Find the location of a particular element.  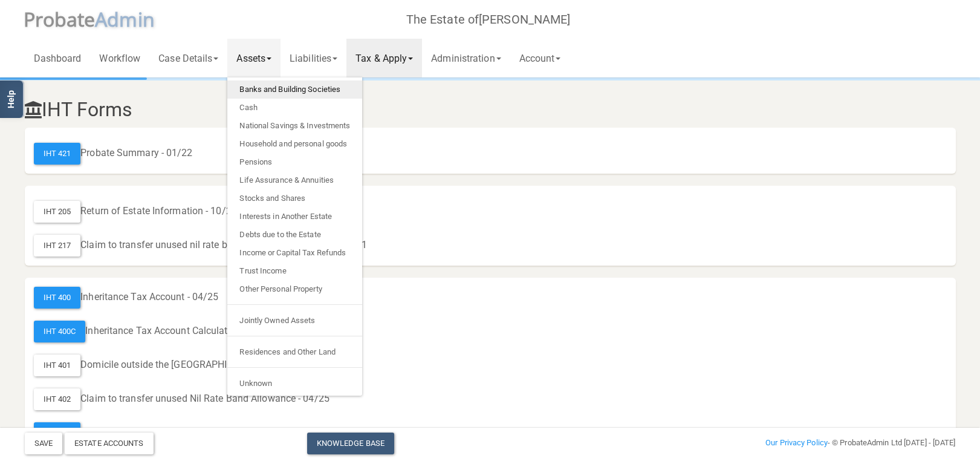

div: IHT 402 is located at coordinates (57, 399).